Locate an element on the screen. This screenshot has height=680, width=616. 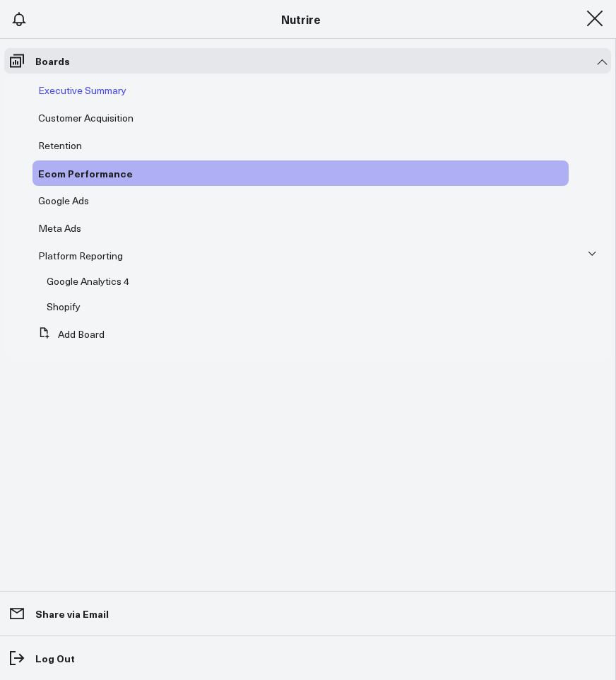
p: Log Out is located at coordinates (55, 658).